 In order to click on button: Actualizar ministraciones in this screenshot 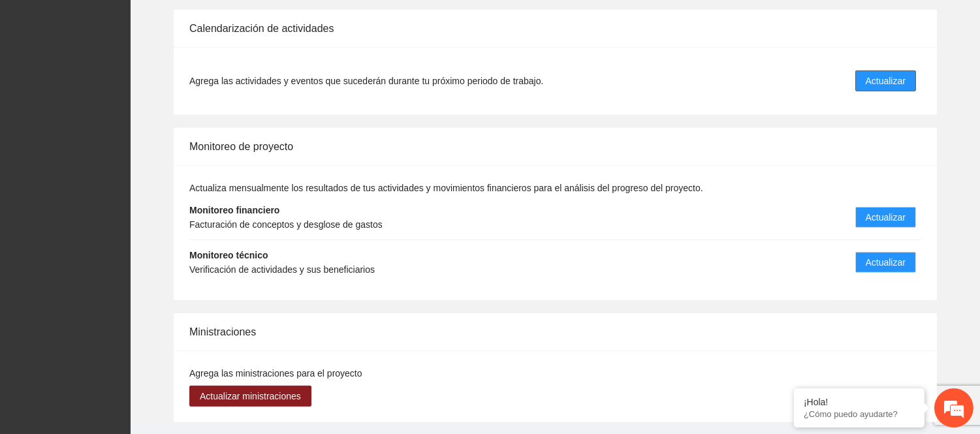, I will do `click(250, 397)`.